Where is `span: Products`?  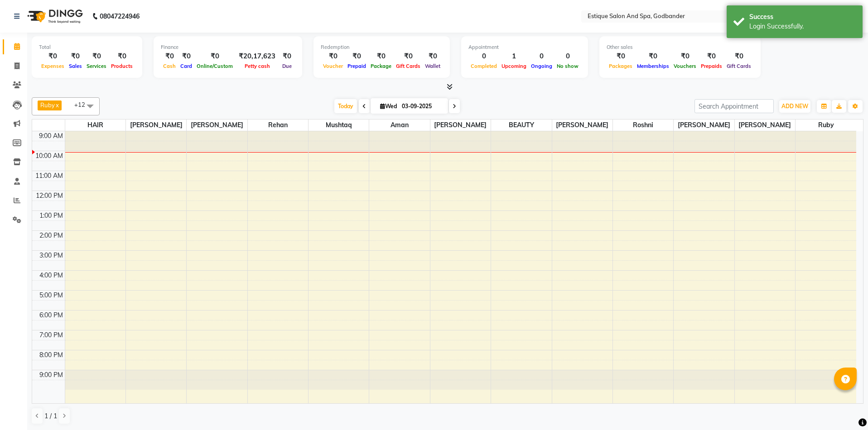
span: Products is located at coordinates (122, 66).